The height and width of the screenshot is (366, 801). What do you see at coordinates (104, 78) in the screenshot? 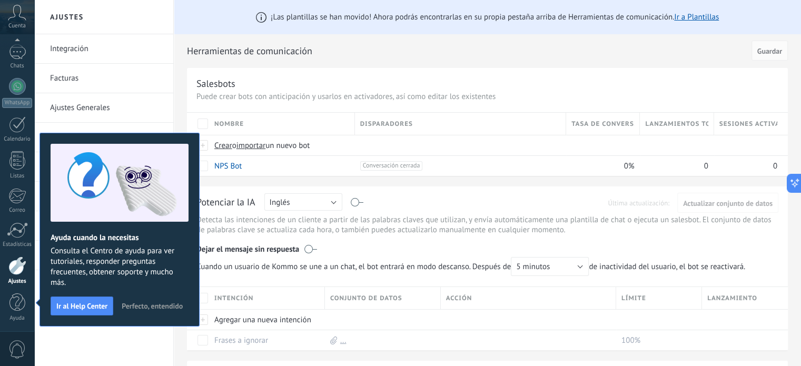
I see `li: Facturas` at bounding box center [104, 78].